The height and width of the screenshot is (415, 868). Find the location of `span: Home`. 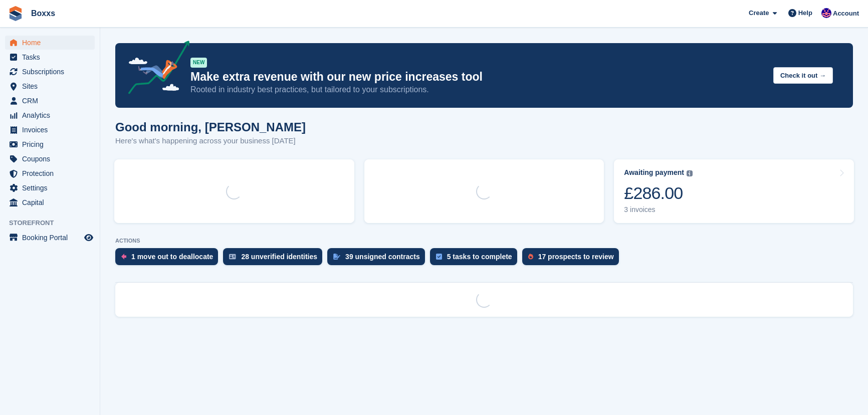

span: Home is located at coordinates (52, 43).